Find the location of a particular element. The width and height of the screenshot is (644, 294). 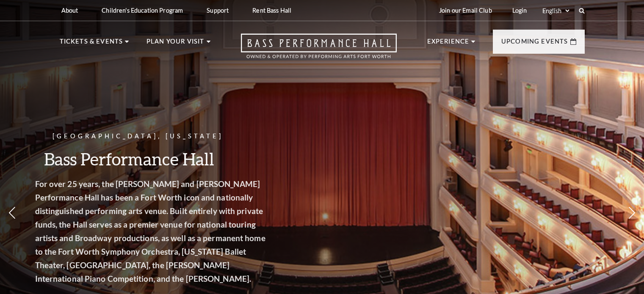

p: Experience is located at coordinates (448, 44).